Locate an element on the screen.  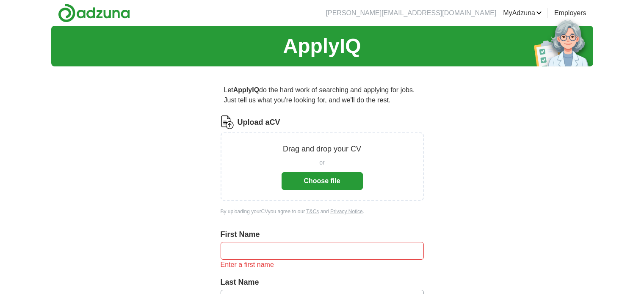
div: Enter a first name is located at coordinates (322, 265).